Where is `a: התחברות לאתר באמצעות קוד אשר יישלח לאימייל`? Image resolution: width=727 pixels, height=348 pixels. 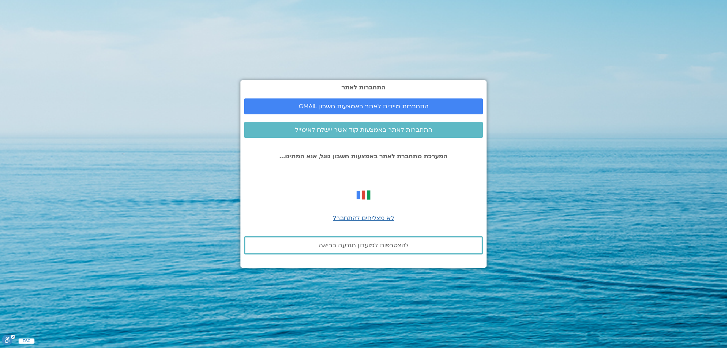
a: התחברות לאתר באמצעות קוד אשר יישלח לאימייל is located at coordinates (363, 130).